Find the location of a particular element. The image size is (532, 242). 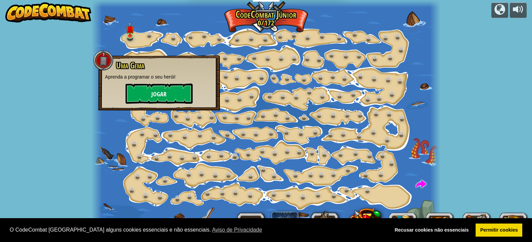

a: negar cookies is located at coordinates (432, 230).